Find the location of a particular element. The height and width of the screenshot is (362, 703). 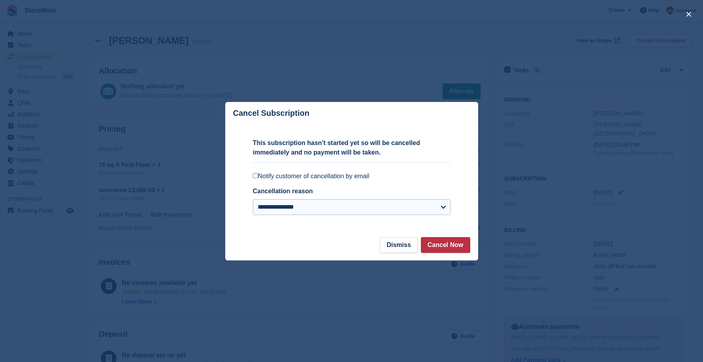

button: Dismiss is located at coordinates (399, 245).